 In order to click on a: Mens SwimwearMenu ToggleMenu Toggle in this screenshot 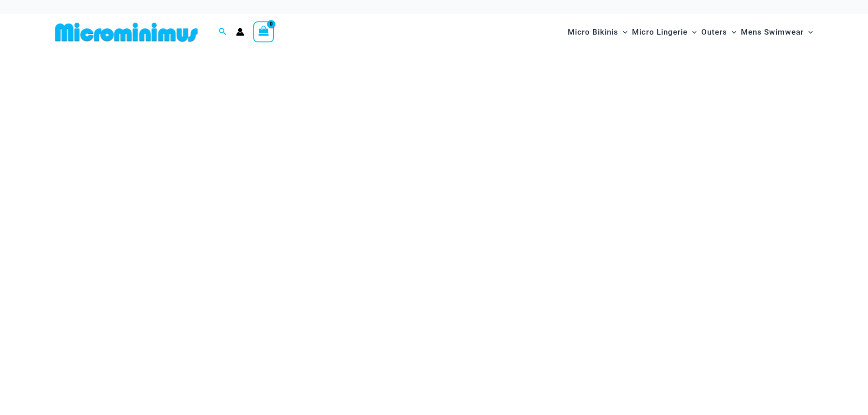, I will do `click(777, 32)`.